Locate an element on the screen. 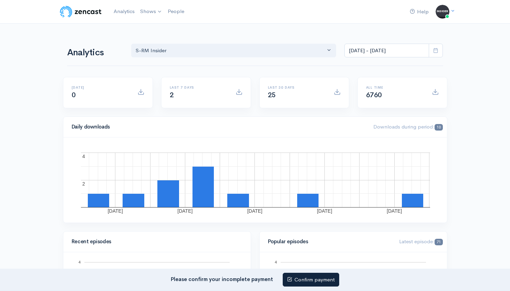 This screenshot has height=291, width=510. strong: Please confirm your incomplete payment is located at coordinates (222, 279).